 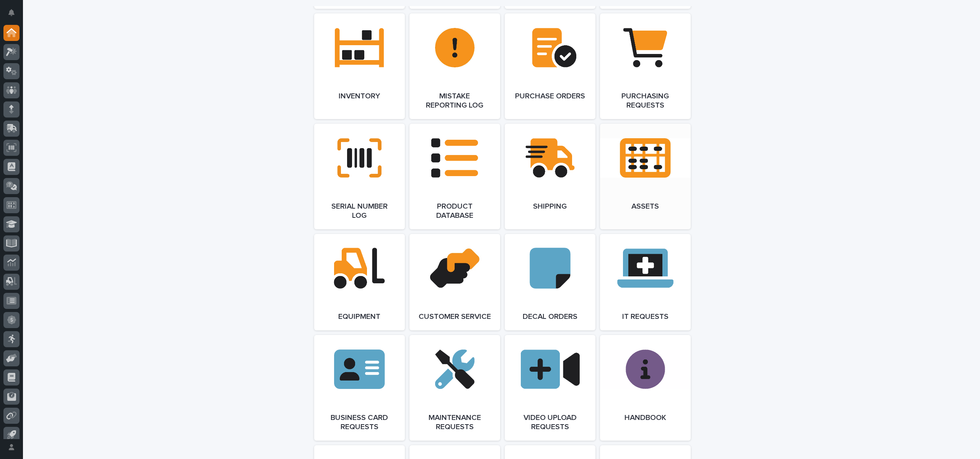 What do you see at coordinates (550, 388) in the screenshot?
I see `a: Video Upload Requests` at bounding box center [550, 388].